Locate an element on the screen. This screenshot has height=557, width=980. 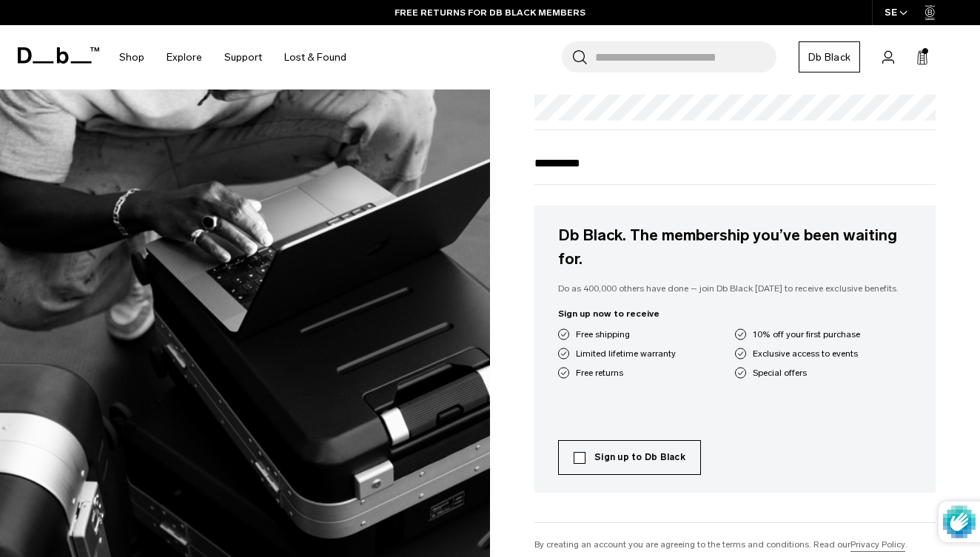
span: Special offers is located at coordinates (779, 373).